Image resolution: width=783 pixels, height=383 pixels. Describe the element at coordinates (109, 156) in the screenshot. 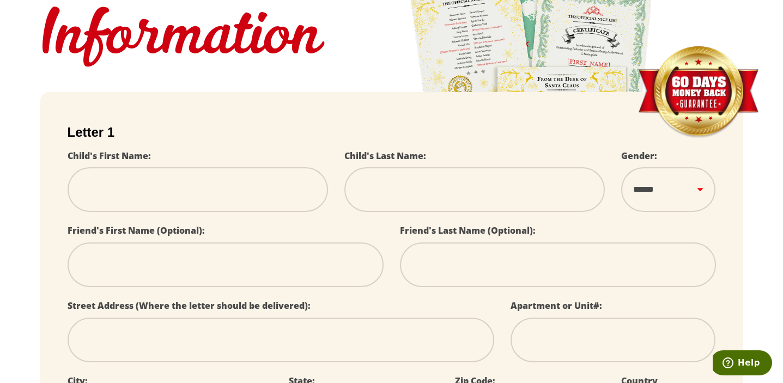

I see `label: Child's First Name:` at that location.